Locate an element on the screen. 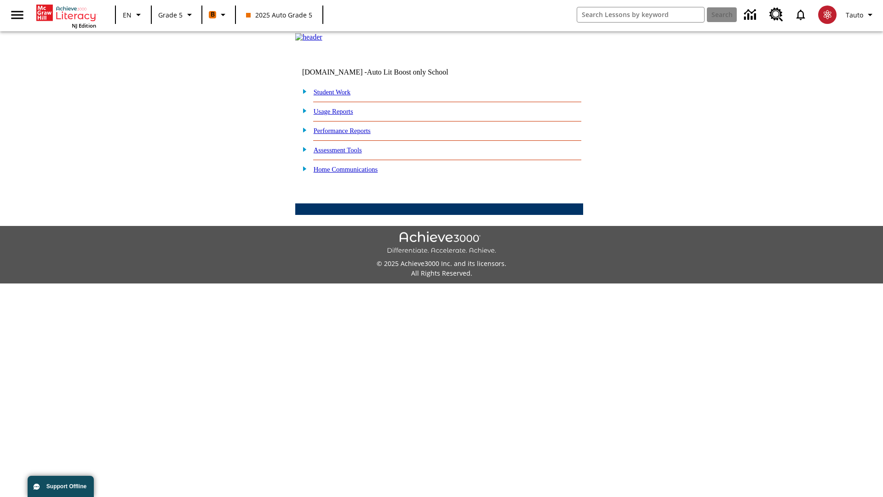  input: search field is located at coordinates (641, 15).